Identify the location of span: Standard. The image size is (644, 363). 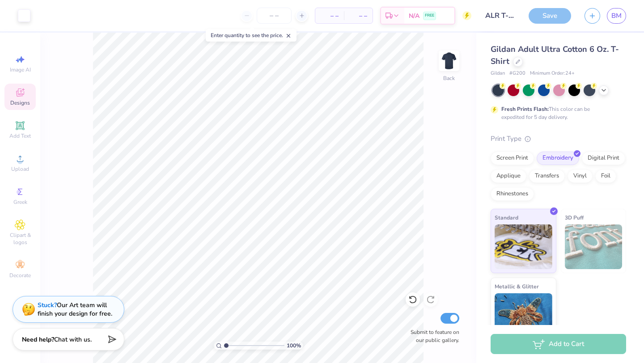
(507, 217).